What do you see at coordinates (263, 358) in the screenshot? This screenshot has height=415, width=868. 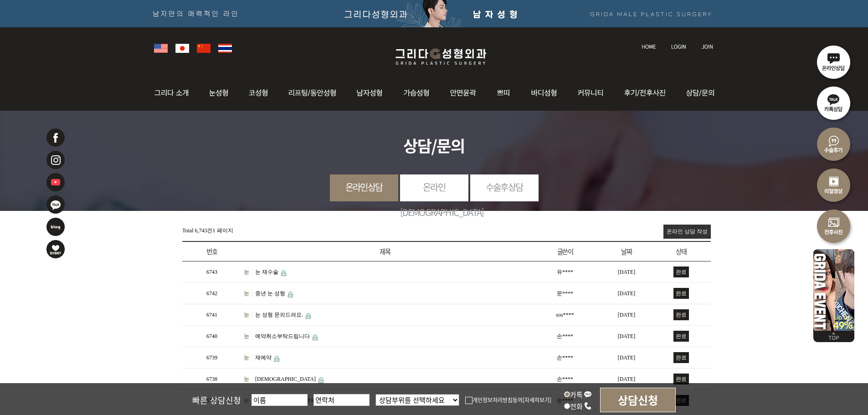 I see `a: 재예약` at bounding box center [263, 358].